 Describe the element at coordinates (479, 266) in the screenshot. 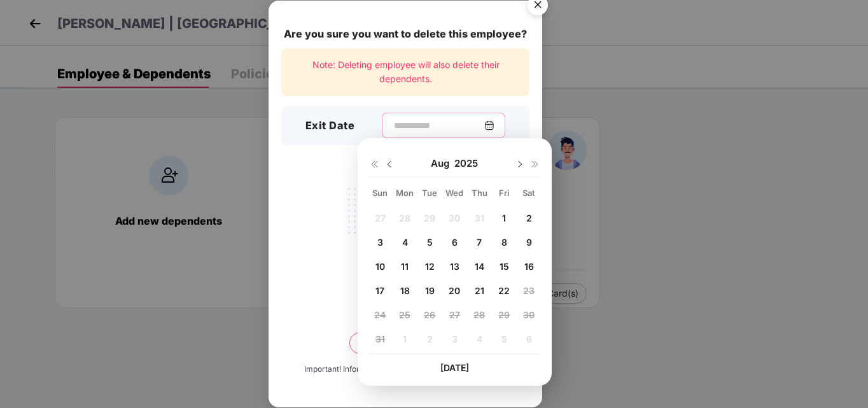

I see `span: 14` at that location.